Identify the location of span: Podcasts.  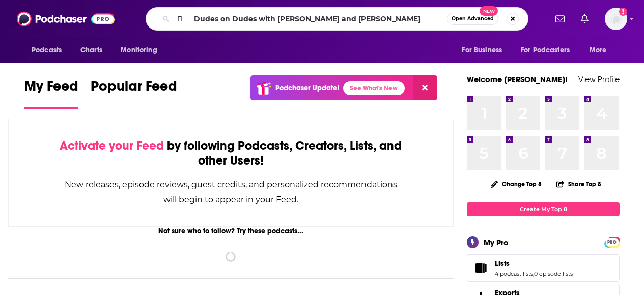
(46, 51).